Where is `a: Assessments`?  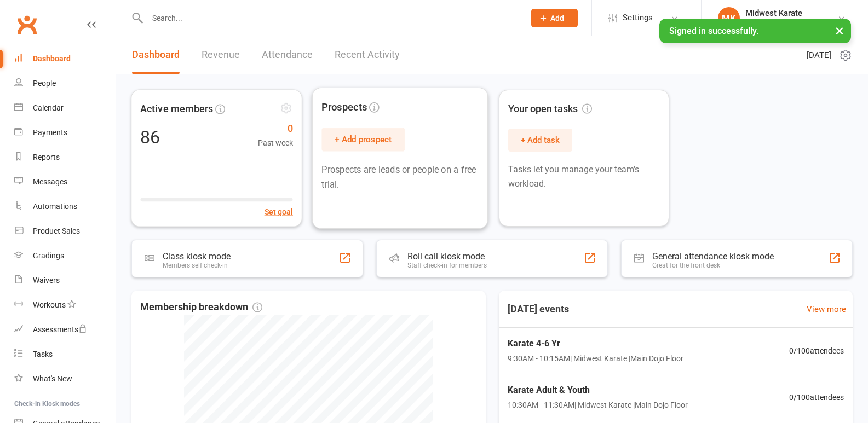 a: Assessments is located at coordinates (64, 329).